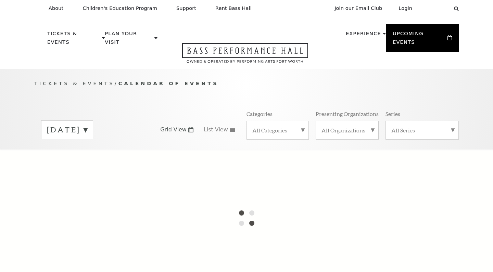 The image size is (493, 272). I want to click on p: Rent Bass Hall, so click(234, 8).